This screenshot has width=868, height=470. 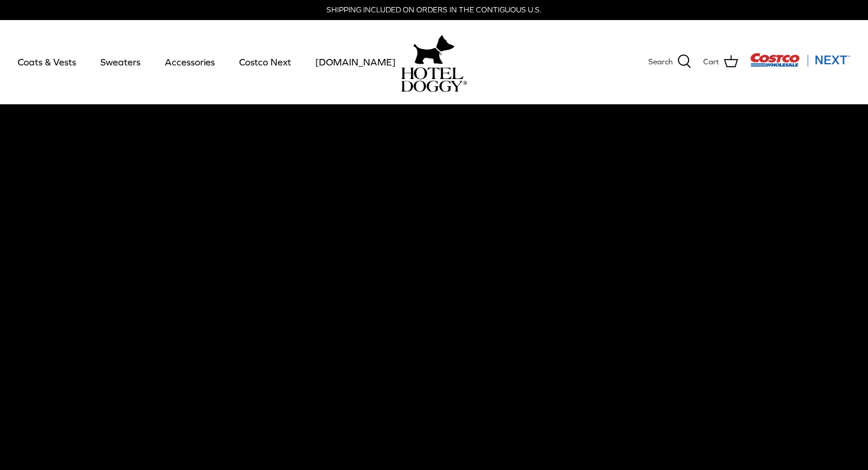 I want to click on a: Cart, so click(x=720, y=62).